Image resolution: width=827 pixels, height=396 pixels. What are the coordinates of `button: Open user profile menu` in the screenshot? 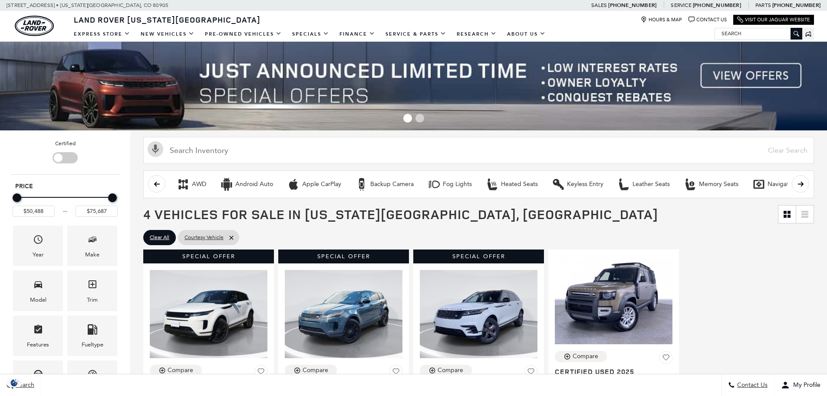 It's located at (801, 385).